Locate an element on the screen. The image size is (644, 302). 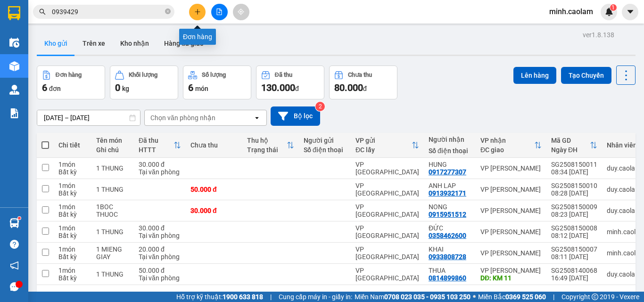
div: Số điện thoại is located at coordinates (450, 151).